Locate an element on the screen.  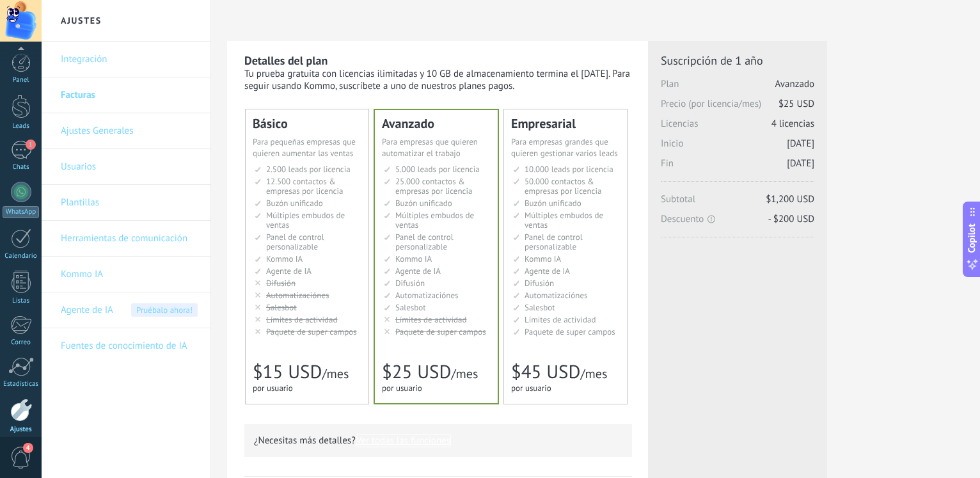
a: Integración is located at coordinates (129, 59).